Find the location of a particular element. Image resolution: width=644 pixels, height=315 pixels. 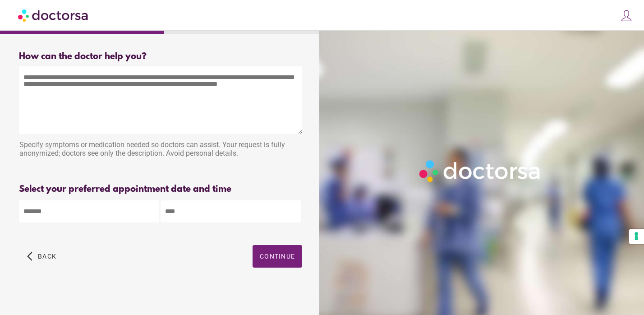

div: Specify symptoms or medication needed so doctors can assist. Your request is fully anonymized; do... is located at coordinates (161, 150).